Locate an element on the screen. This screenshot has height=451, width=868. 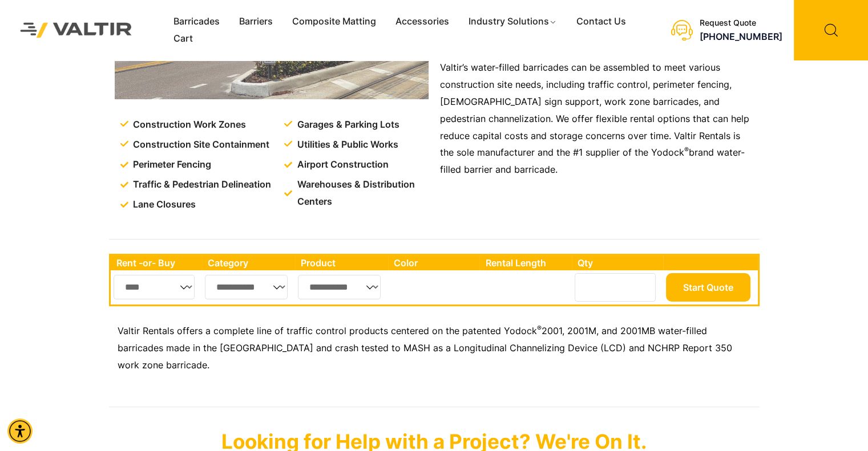
th: Category is located at coordinates (248, 263).